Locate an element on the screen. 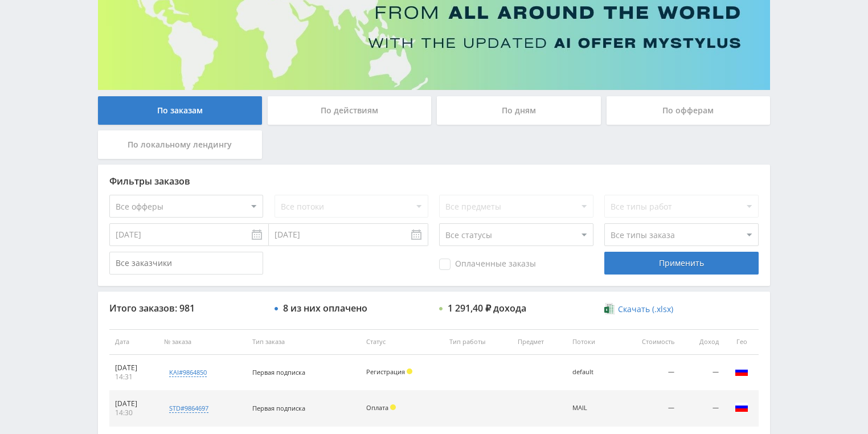  div: По дням is located at coordinates (519, 110).